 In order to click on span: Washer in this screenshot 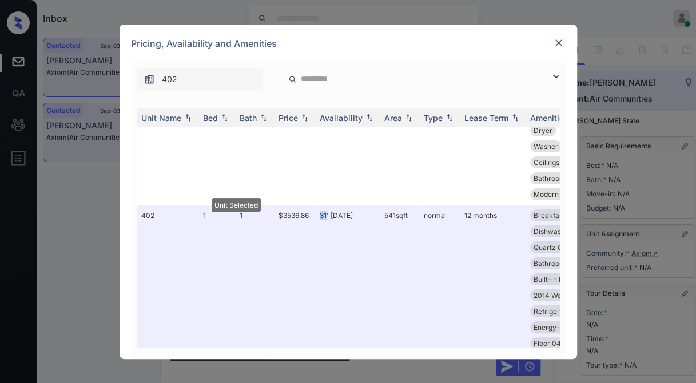, I will do `click(545, 146)`.